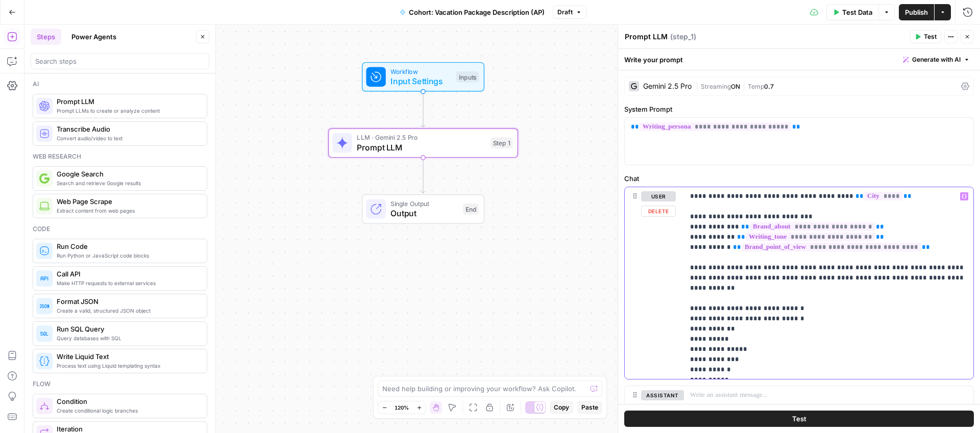  What do you see at coordinates (127, 256) in the screenshot?
I see `span: Run Python or JavaScript code blocks` at bounding box center [127, 256].